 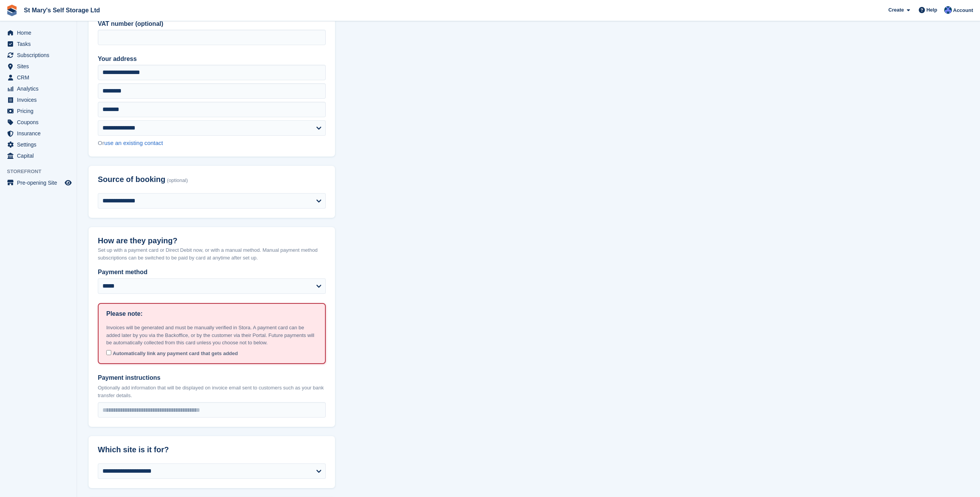 What do you see at coordinates (12, 10) in the screenshot?
I see `img: stora-icon-8386f47178a22dfd0bd8f6a31ec36ba5ce8667c1dd55bd0f319d3a0aa187defe.svg` at bounding box center [12, 10].